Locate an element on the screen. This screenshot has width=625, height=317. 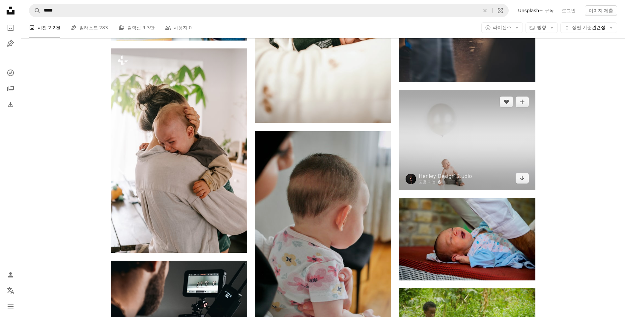
button: 삭제 is located at coordinates (485, 11).